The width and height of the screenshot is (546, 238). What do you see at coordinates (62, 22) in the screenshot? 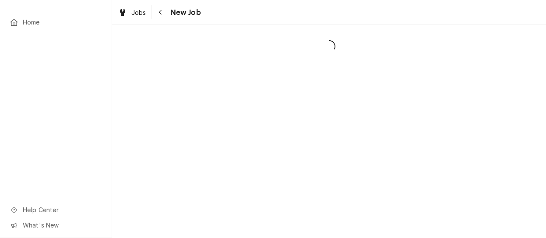
I see `span: Home` at bounding box center [62, 22].